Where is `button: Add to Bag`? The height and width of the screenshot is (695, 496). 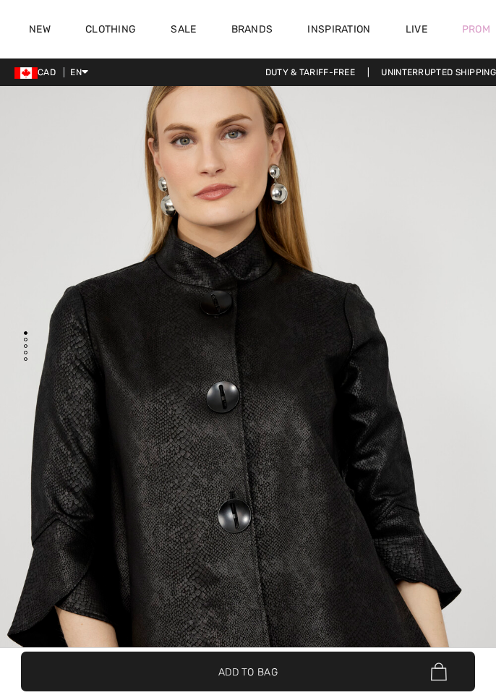 button: Add to Bag is located at coordinates (248, 671).